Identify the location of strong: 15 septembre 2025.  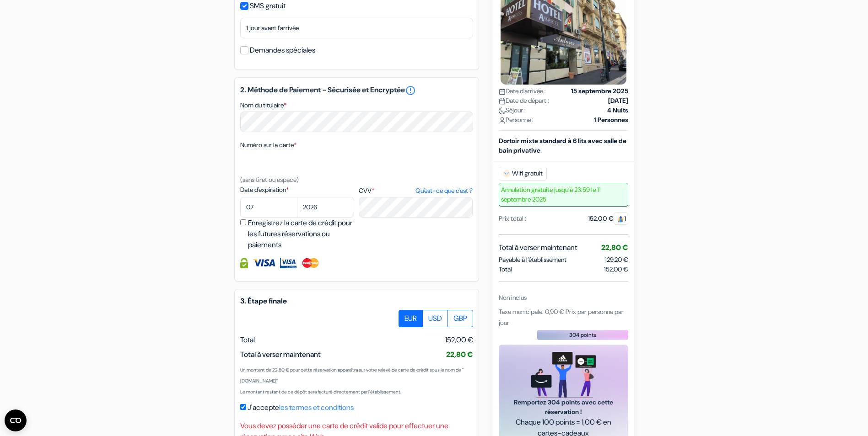
(599, 90).